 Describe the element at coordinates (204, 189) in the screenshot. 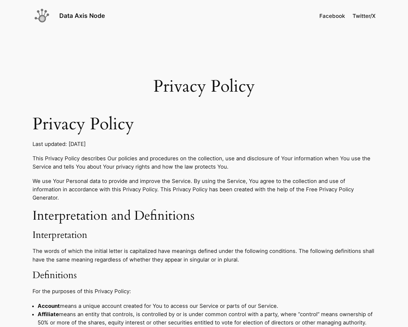

I see `p: We use Your Personal data to provide and improve the Service. By using the Service, You agree to ...` at that location.